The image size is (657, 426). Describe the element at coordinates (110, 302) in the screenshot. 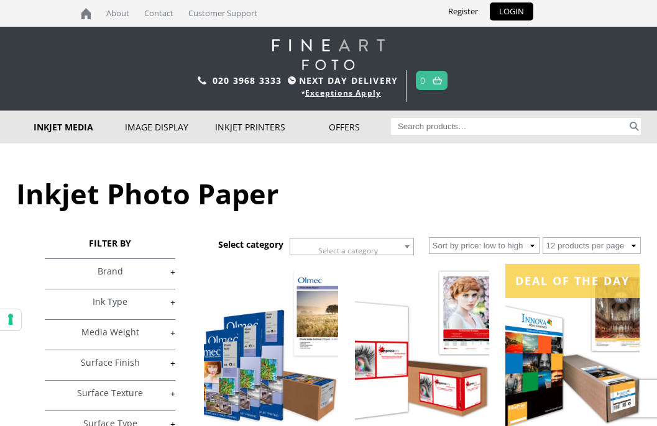

I see `h4: Ink Type` at that location.